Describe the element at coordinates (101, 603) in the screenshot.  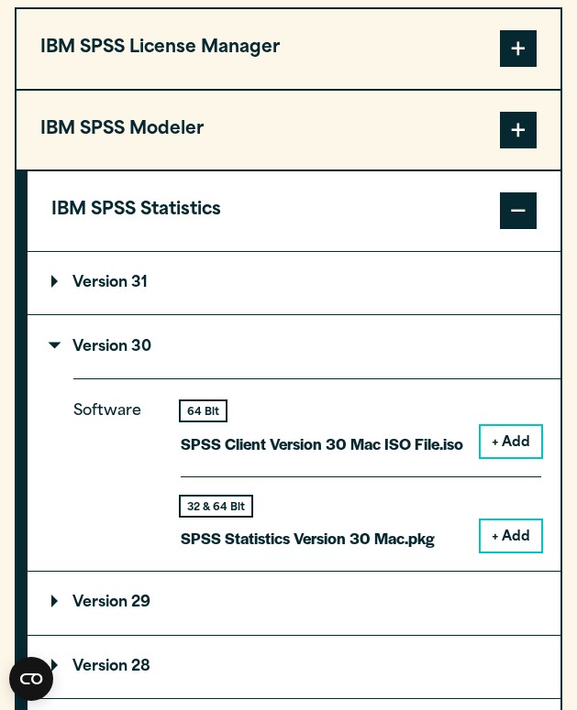
I see `p: Version 29` at that location.